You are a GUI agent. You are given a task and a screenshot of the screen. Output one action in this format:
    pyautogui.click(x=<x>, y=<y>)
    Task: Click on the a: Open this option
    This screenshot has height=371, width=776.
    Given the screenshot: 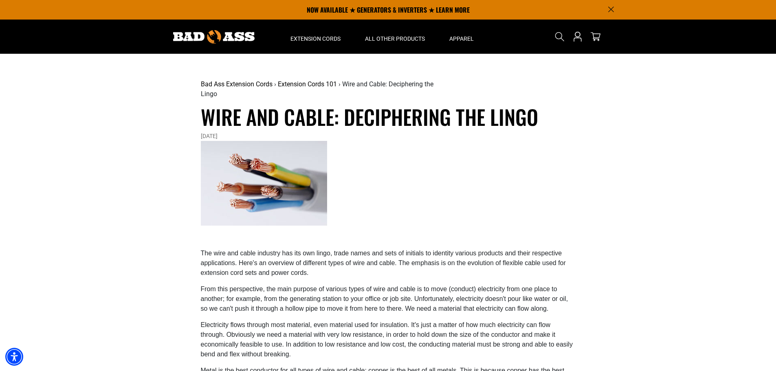 What is the action you would take?
    pyautogui.click(x=578, y=37)
    